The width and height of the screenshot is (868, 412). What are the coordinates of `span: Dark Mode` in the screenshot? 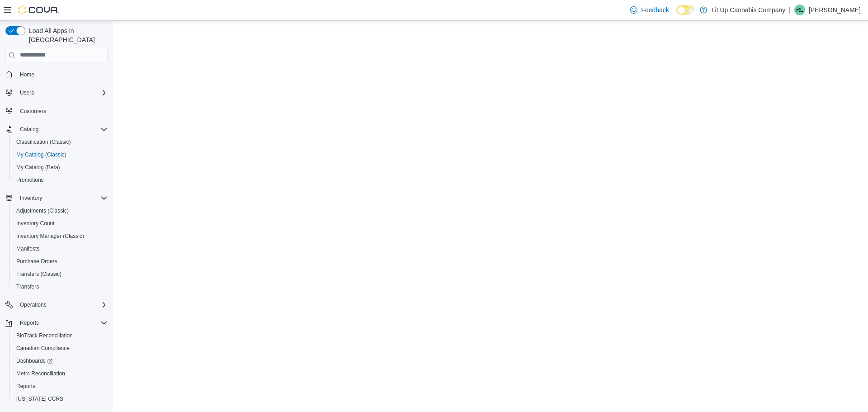 It's located at (676, 15).